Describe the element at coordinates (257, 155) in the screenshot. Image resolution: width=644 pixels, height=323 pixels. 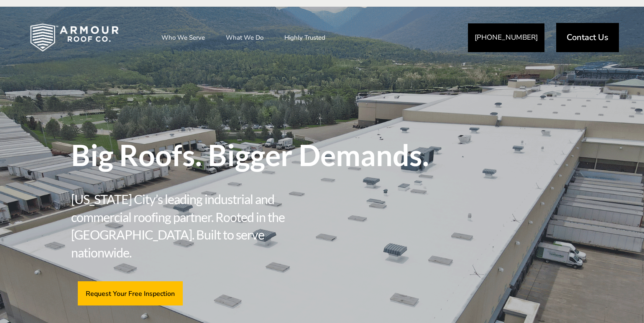
I see `span: Big Roofs. Bigger Demands.` at that location.